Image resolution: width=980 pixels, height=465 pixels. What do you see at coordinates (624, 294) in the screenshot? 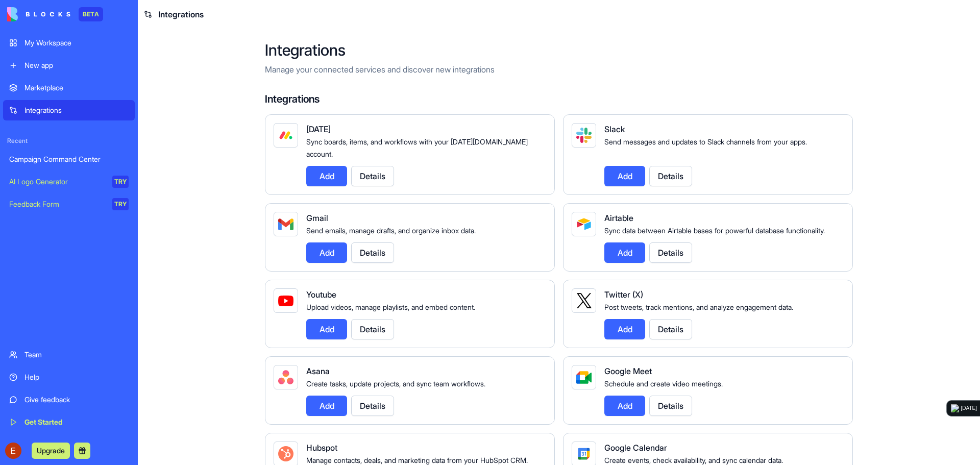
I see `span: Twitter (X)` at bounding box center [624, 294].